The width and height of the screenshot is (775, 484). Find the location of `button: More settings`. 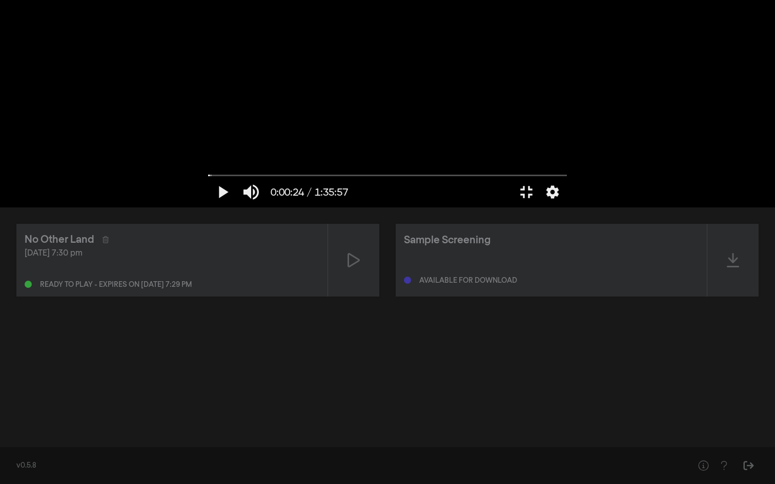

button: More settings is located at coordinates (553, 192).